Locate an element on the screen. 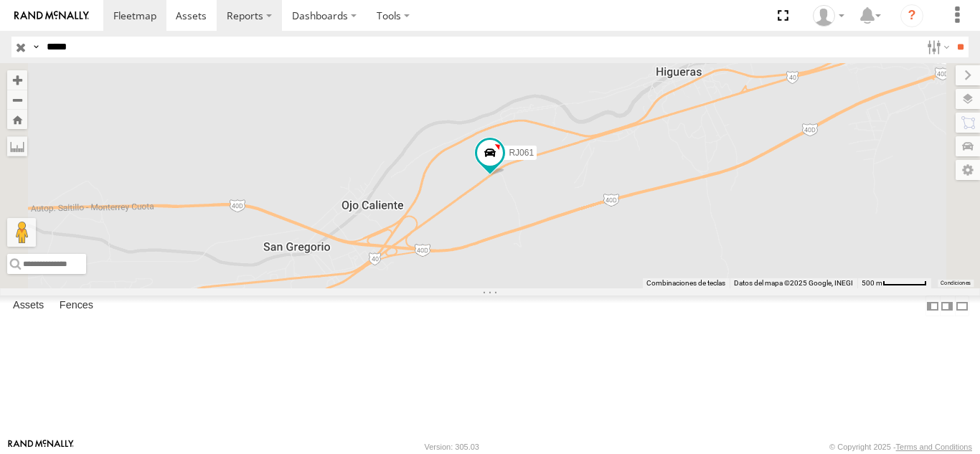 The width and height of the screenshot is (980, 454). label: Dock Summary Table to the Right is located at coordinates (947, 305).